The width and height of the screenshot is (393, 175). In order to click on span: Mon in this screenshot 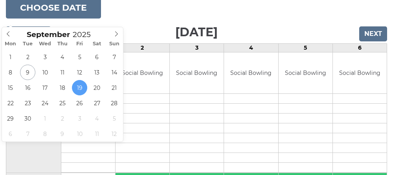, I will do `click(11, 44)`.